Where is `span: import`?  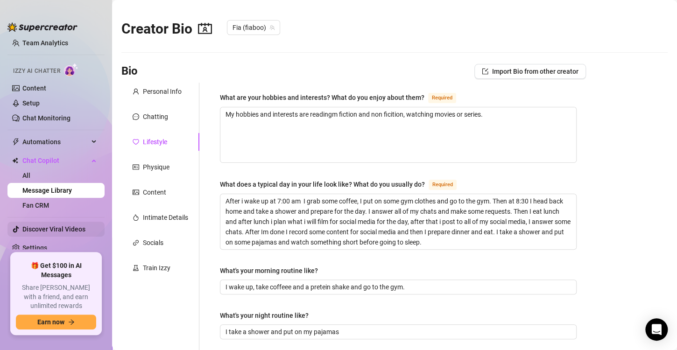 span: import is located at coordinates (485, 71).